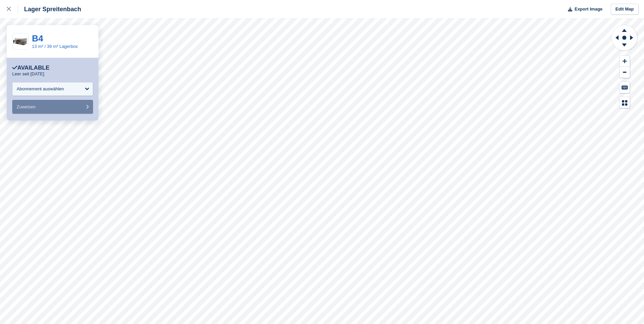  I want to click on button: Map Legend, so click(625, 103).